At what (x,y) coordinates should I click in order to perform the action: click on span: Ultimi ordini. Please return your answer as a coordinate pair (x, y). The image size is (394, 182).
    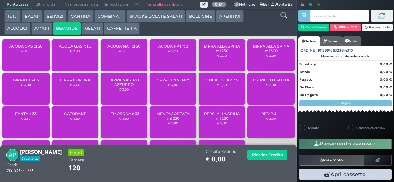
    Looking at the image, I should click on (46, 5).